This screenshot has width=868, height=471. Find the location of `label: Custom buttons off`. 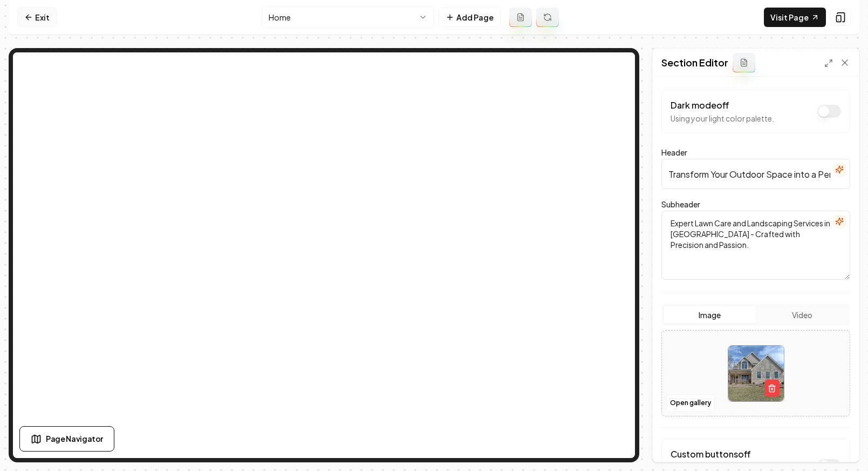

label: Custom buttons off is located at coordinates (711, 454).